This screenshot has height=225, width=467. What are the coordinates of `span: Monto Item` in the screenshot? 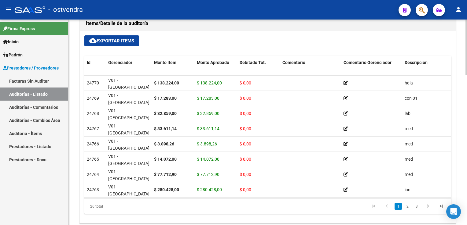 It's located at (165, 63).